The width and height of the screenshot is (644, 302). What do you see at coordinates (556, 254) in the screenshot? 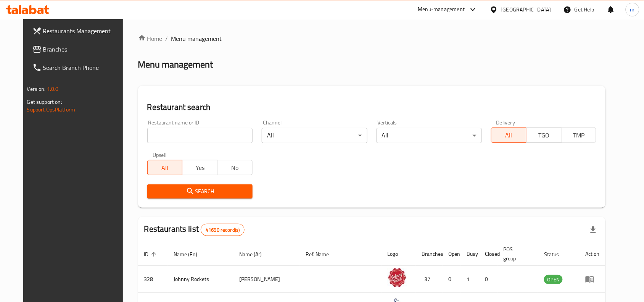
I see `span: Status` at bounding box center [556, 254].